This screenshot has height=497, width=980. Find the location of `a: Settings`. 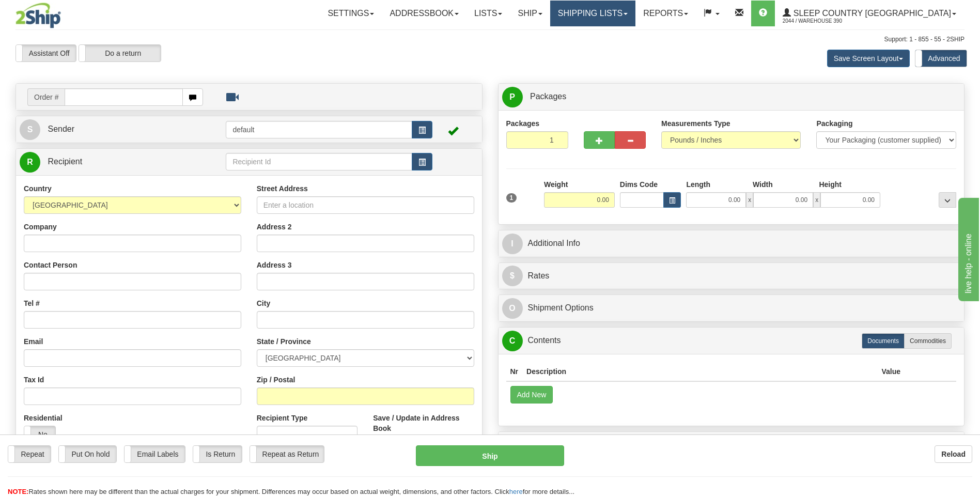

a: Settings is located at coordinates (351, 14).